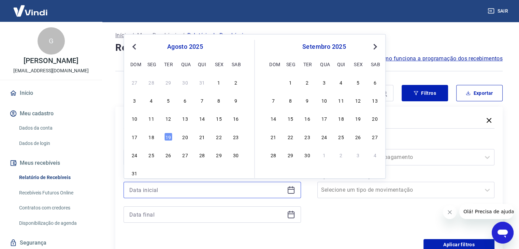  Describe the element at coordinates (151, 155) in the screenshot. I see `div: Choose segunda-feira, 25 de agosto de 2025` at that location.